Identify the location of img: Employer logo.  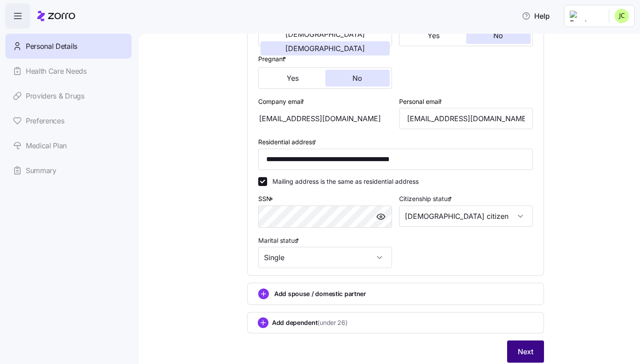
(586, 16).